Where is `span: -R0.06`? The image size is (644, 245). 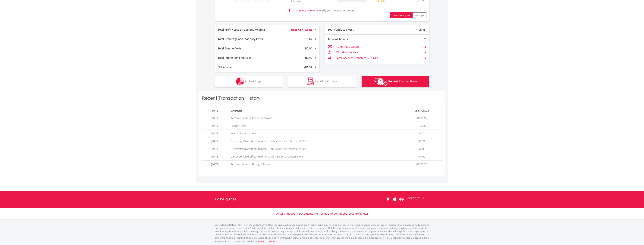
span: -R0.06 is located at coordinates (422, 125).